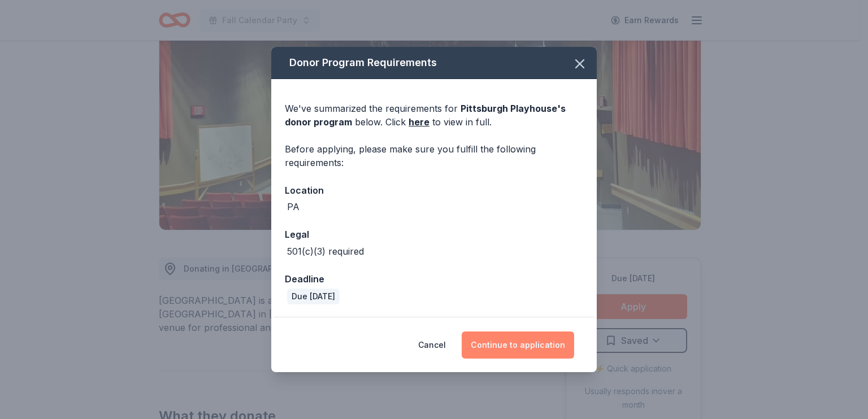 The width and height of the screenshot is (868, 419). Describe the element at coordinates (517, 345) in the screenshot. I see `button: Continue to application` at that location.